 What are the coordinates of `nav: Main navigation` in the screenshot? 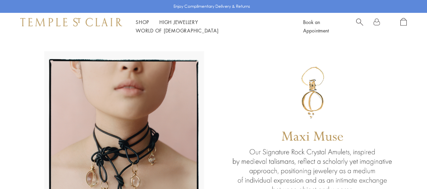 It's located at (212, 26).